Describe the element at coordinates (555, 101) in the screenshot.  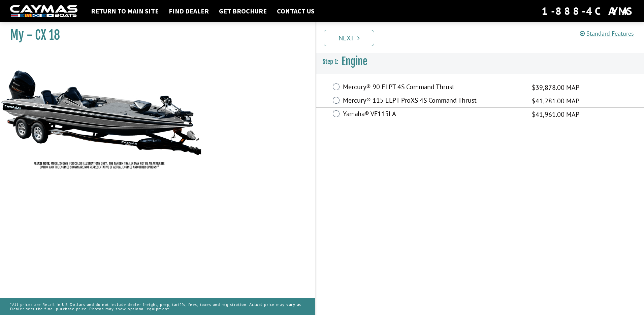
I see `span: $41,281.00 MAP` at that location.